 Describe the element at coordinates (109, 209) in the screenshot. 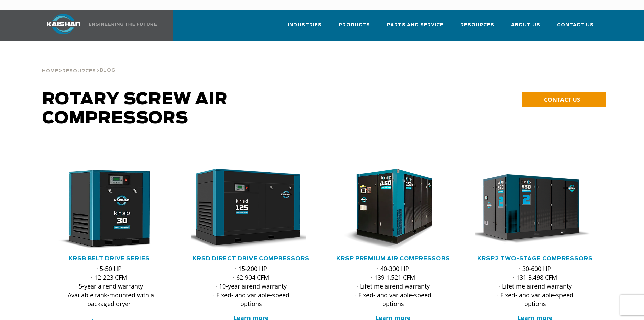

I see `div: krsb30` at that location.